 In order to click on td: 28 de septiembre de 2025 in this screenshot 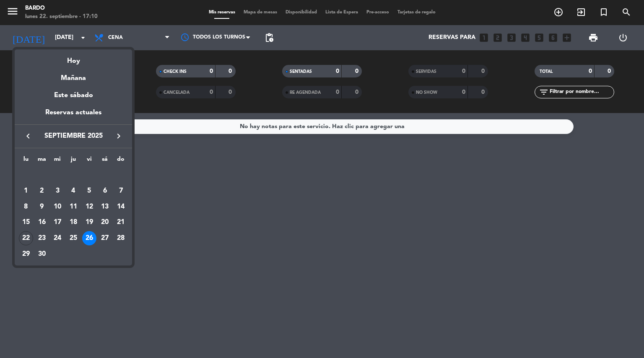, I will do `click(121, 238)`.